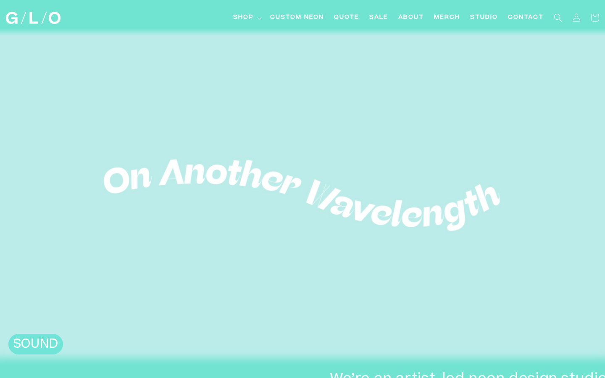  Describe the element at coordinates (33, 18) in the screenshot. I see `img: GLO Studio` at that location.